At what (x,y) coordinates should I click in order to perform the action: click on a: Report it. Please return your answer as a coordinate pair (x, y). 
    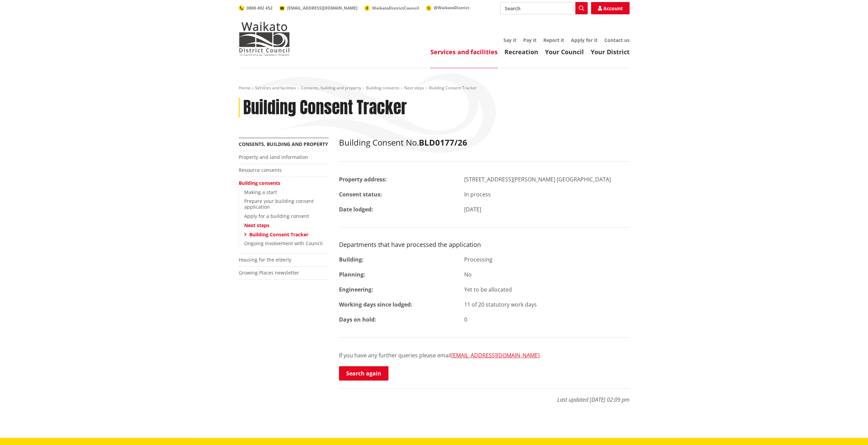
    Looking at the image, I should click on (554, 40).